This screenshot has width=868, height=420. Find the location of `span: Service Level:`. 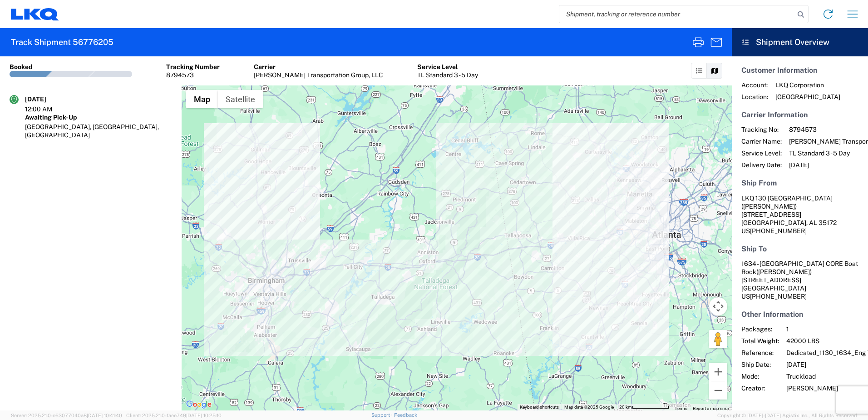

span: Service Level: is located at coordinates (761, 153).